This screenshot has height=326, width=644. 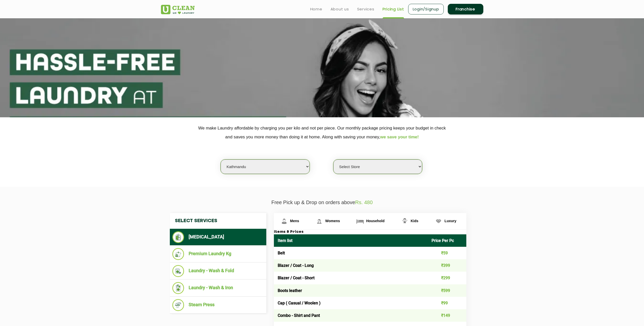 I want to click on span: Kids, so click(x=414, y=221).